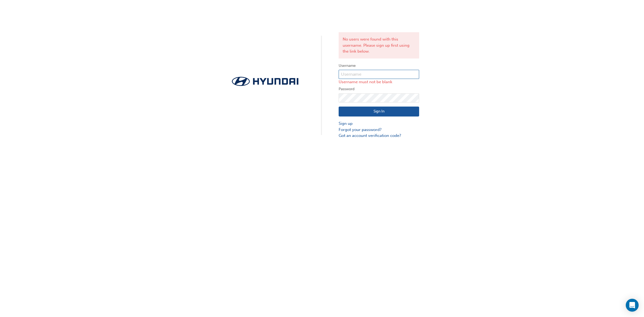  Describe the element at coordinates (379, 89) in the screenshot. I see `label: Password` at that location.